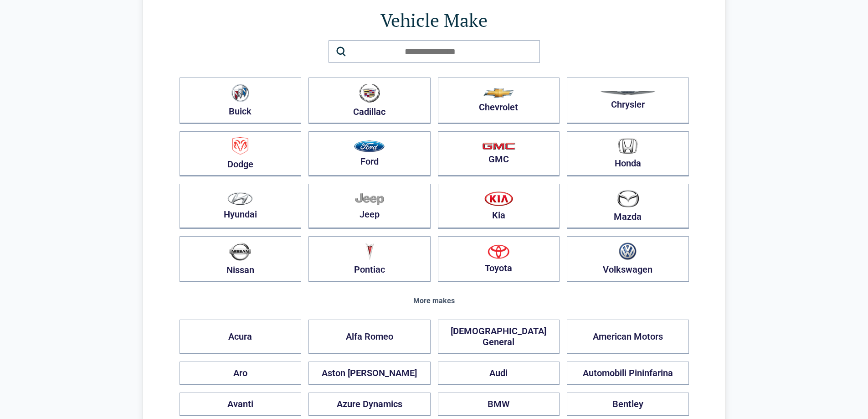  Describe the element at coordinates (241, 337) in the screenshot. I see `button: Acura` at that location.